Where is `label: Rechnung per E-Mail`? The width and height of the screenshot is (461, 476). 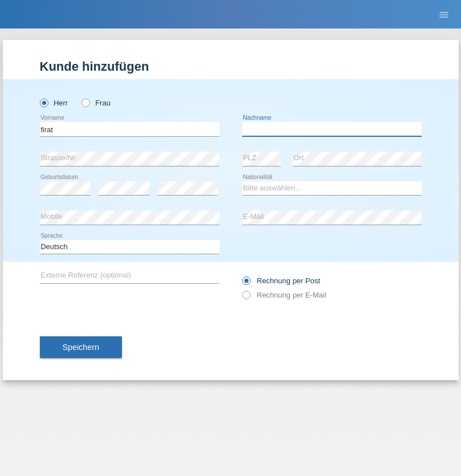
label: Rechnung per E-Mail is located at coordinates (284, 295).